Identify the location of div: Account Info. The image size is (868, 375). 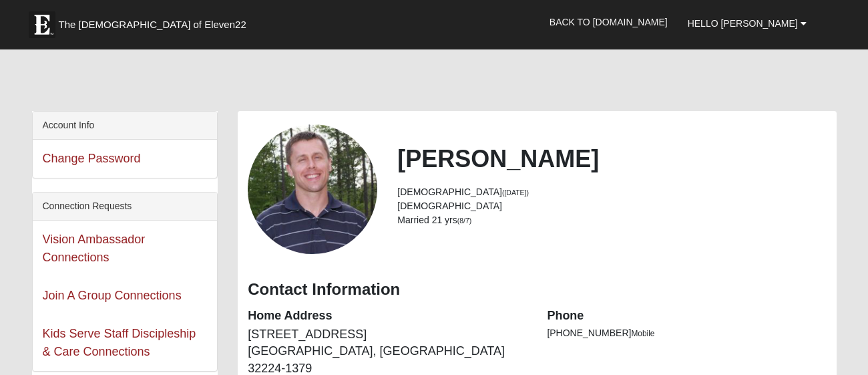
(125, 125).